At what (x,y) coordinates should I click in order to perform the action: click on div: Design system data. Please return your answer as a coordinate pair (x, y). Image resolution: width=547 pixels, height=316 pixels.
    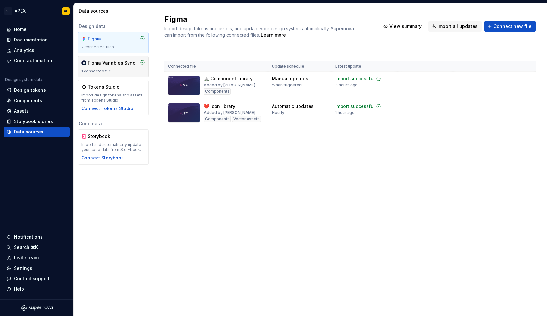
    Looking at the image, I should click on (24, 80).